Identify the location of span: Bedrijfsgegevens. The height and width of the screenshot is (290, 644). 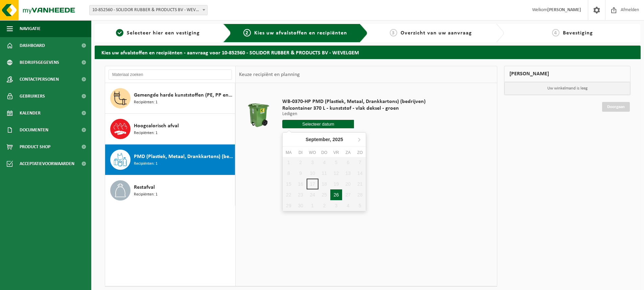
(39, 63).